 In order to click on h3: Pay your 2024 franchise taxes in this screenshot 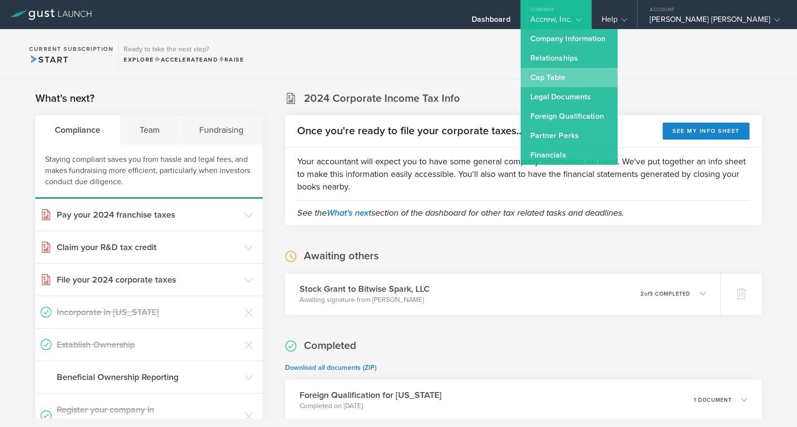, I will do `click(148, 215)`.